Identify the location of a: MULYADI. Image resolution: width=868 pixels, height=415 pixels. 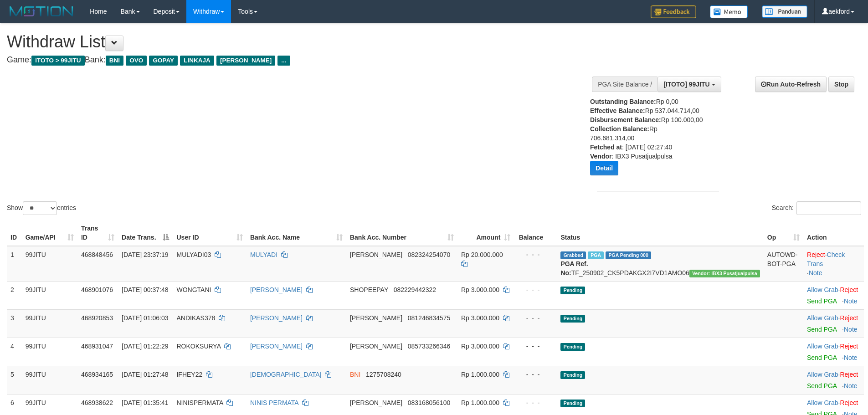
(264, 254).